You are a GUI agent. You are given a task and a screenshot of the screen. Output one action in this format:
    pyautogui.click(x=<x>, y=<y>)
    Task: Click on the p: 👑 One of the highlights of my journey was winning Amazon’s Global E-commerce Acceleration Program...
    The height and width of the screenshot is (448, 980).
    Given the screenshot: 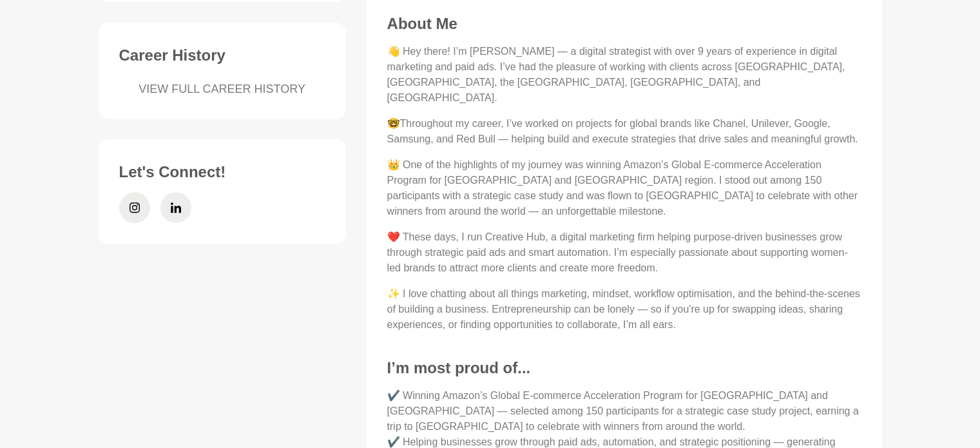 What is the action you would take?
    pyautogui.click(x=624, y=188)
    